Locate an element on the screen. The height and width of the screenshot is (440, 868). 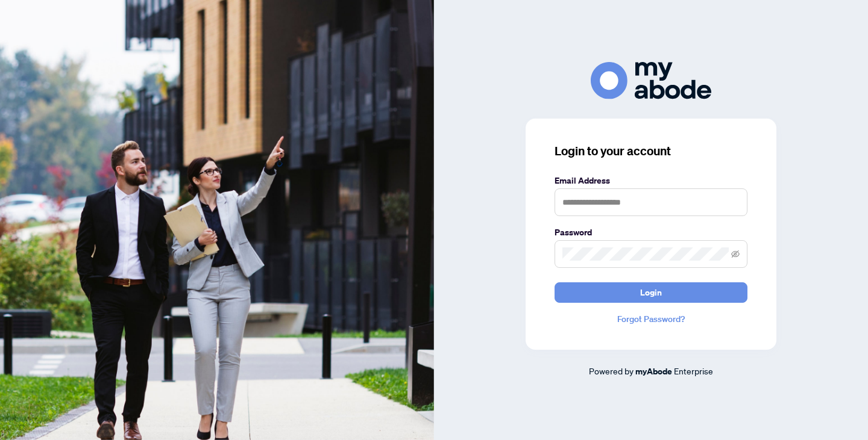
span: Login is located at coordinates (651, 293).